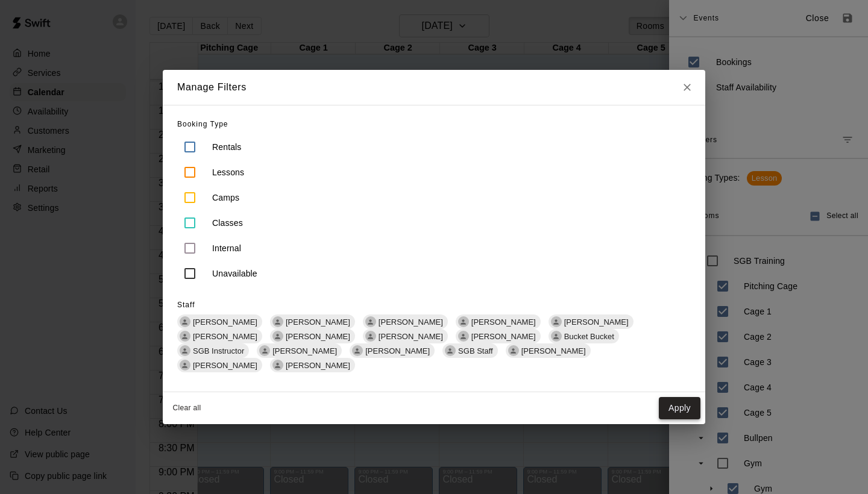  Describe the element at coordinates (589, 336) in the screenshot. I see `span: Bucket Bucket` at that location.